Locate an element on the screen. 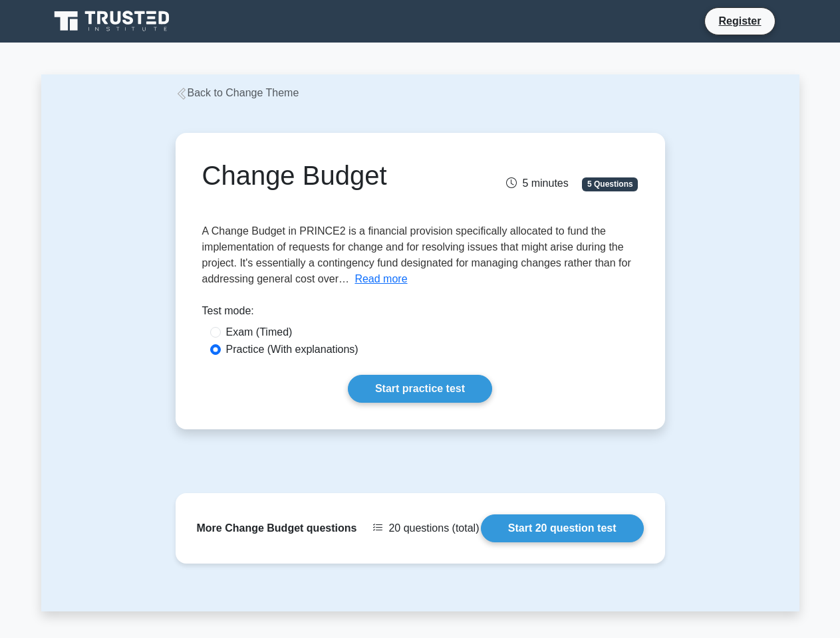  span: 5 Questions is located at coordinates (610, 184).